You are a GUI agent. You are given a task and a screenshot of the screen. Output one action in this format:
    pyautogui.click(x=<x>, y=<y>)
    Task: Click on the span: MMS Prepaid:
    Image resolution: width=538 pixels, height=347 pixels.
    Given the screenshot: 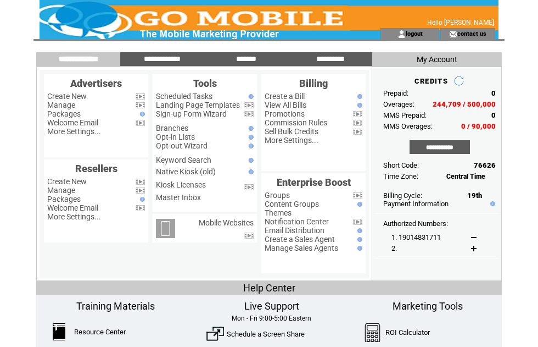 What is the action you would take?
    pyautogui.click(x=405, y=115)
    